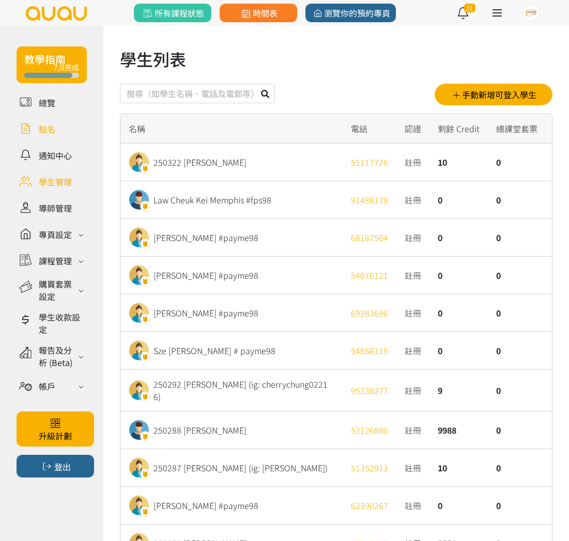 The height and width of the screenshot is (541, 569). Describe the element at coordinates (55, 466) in the screenshot. I see `button: 登出` at that location.